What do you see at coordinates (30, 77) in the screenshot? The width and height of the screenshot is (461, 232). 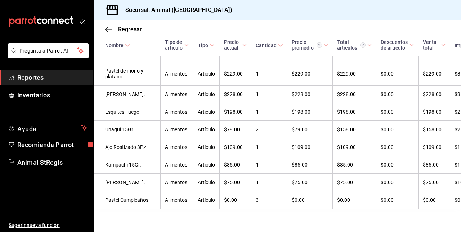 I see `font: Reportes` at bounding box center [30, 77].